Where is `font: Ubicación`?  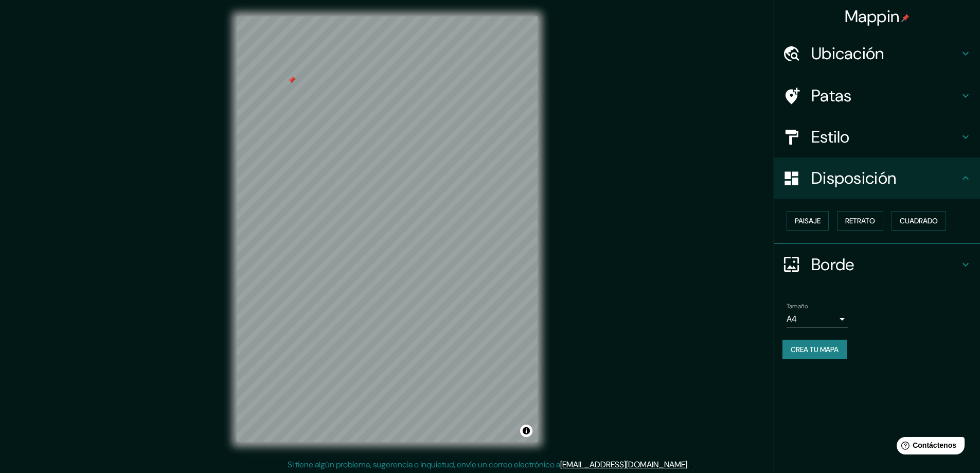 font: Ubicación is located at coordinates (848, 54).